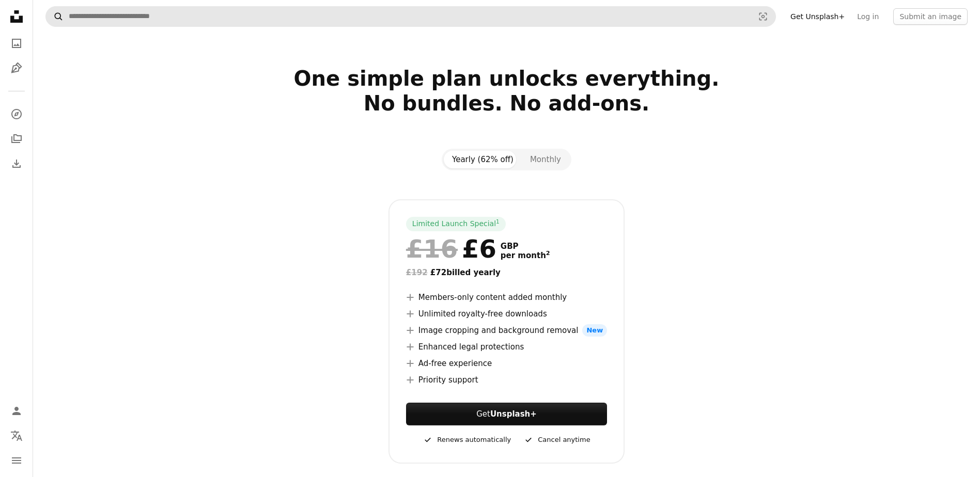 This screenshot has width=980, height=477. What do you see at coordinates (507, 103) in the screenshot?
I see `h2: One simple plan unlocks everything. No bundles. No add-ons.` at bounding box center [507, 103].